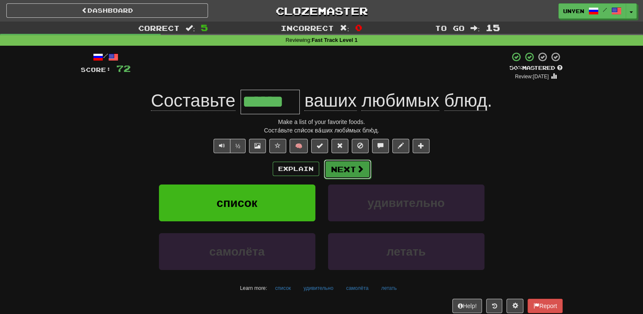 This screenshot has height=314, width=643. I want to click on span: 5, so click(204, 27).